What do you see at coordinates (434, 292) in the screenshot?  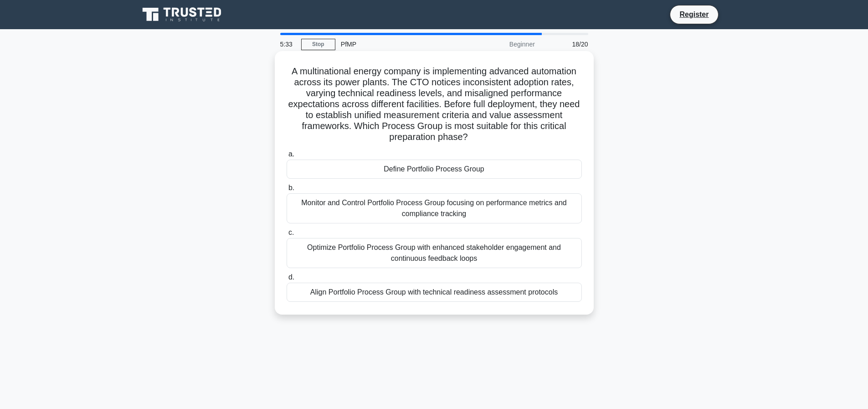 I see `div: Align Portfolio Process Group with technical readiness assessment protocols` at bounding box center [434, 292].